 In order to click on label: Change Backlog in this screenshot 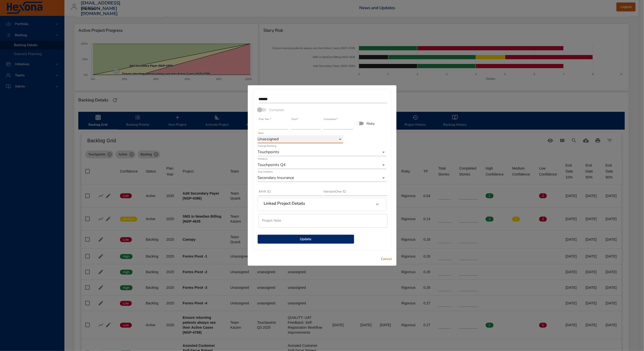, I will do `click(267, 146)`.